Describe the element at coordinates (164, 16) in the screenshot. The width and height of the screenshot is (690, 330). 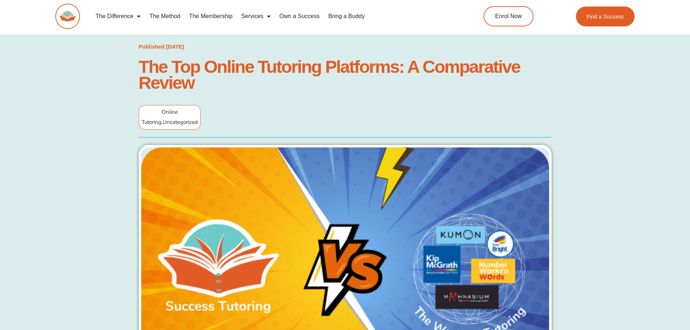
I see `a: The Method` at that location.